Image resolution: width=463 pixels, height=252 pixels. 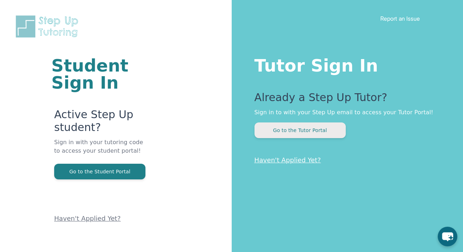 What do you see at coordinates (345, 100) in the screenshot?
I see `p: Already a Step Up Tutor?` at bounding box center [345, 100].